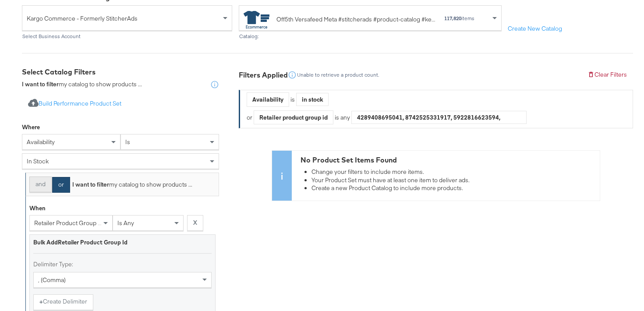 The width and height of the screenshot is (644, 311). Describe the element at coordinates (387, 117) in the screenshot. I see `div: or` at that location.